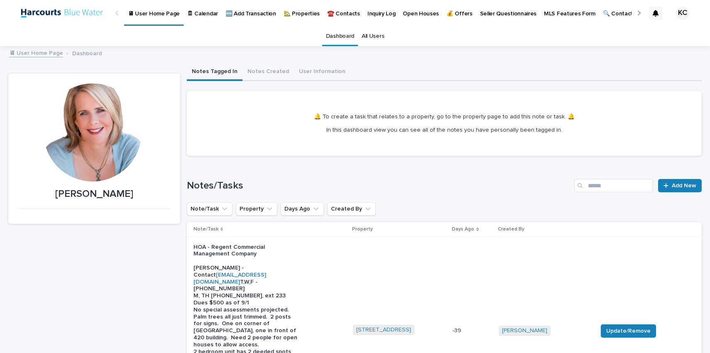 This screenshot has width=710, height=353. Describe the element at coordinates (36, 52) in the screenshot. I see `a: 🖥 User Home Page` at that location.